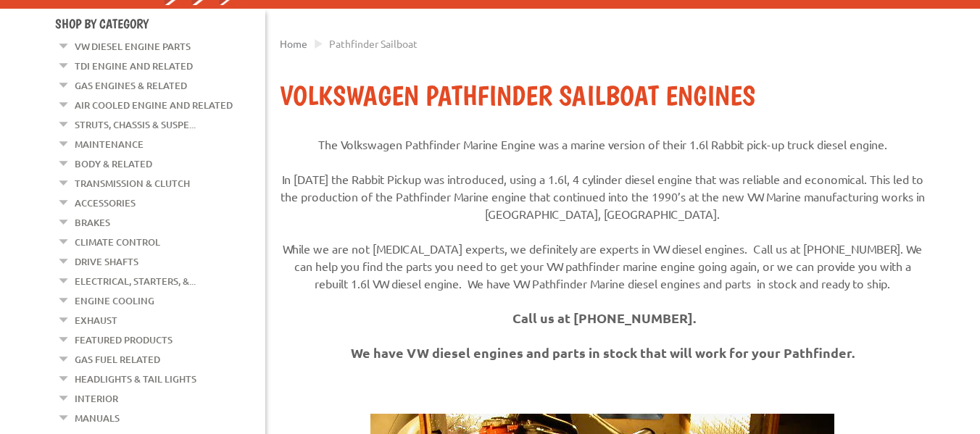 Image resolution: width=980 pixels, height=434 pixels. Describe the element at coordinates (132, 183) in the screenshot. I see `a: Transmission & Clutch` at that location.